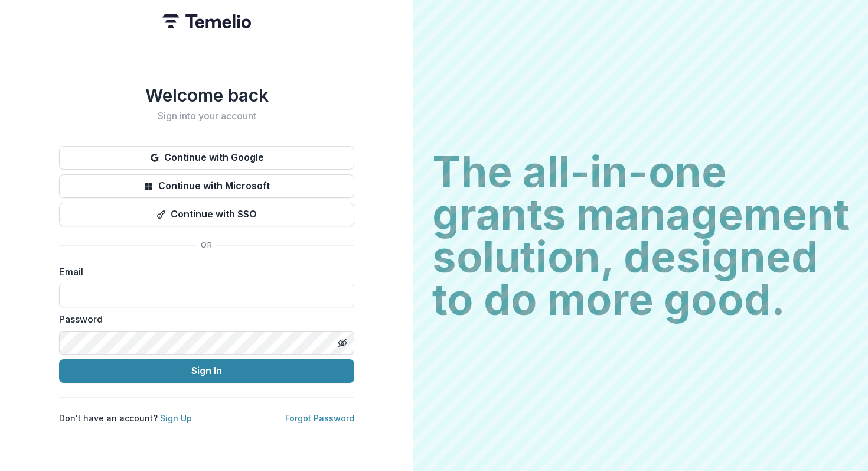  I want to click on label: Email, so click(203, 272).